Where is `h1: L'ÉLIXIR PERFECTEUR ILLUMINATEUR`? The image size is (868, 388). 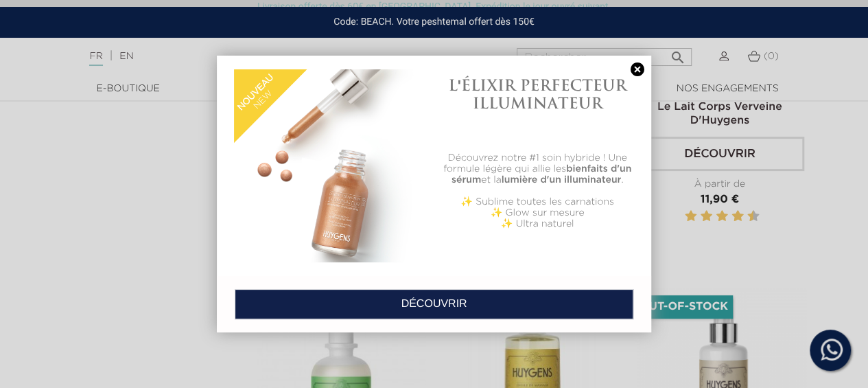
h1: L'ÉLIXIR PERFECTEUR ILLUMINATEUR is located at coordinates (538, 94).